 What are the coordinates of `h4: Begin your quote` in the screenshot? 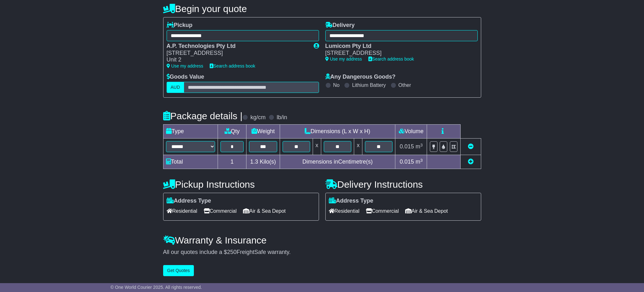 It's located at (322, 9).